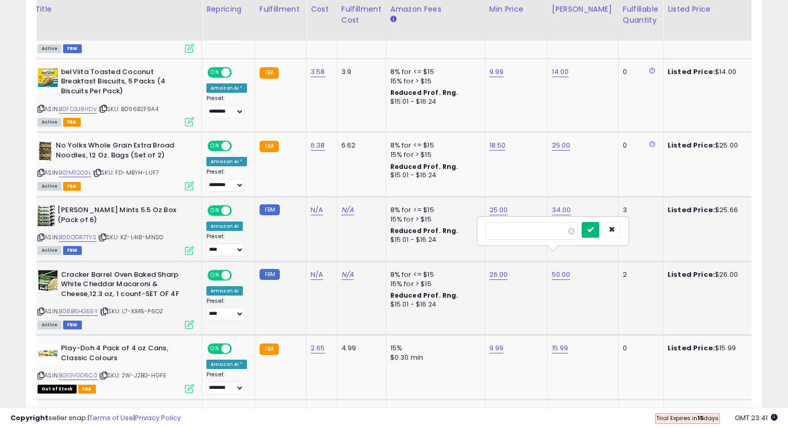 This screenshot has height=429, width=788. What do you see at coordinates (359, 348) in the screenshot?
I see `div: 4.99` at bounding box center [359, 348].